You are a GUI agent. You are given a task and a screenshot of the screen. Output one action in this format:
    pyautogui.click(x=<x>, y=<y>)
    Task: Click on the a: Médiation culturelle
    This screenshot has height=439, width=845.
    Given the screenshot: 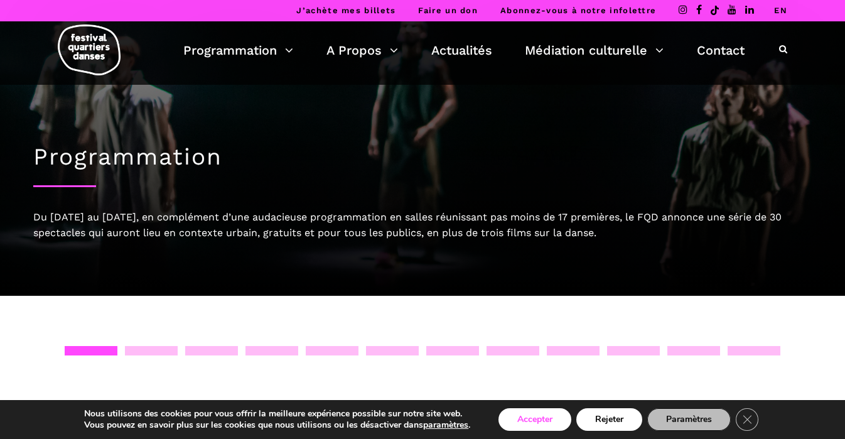 What is the action you would take?
    pyautogui.click(x=594, y=50)
    